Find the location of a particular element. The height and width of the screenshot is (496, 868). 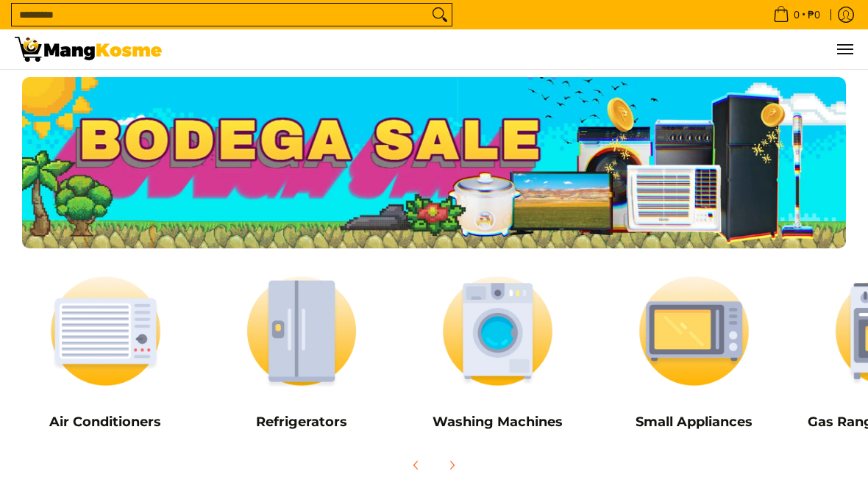

h5: Refrigerators is located at coordinates (302, 422).